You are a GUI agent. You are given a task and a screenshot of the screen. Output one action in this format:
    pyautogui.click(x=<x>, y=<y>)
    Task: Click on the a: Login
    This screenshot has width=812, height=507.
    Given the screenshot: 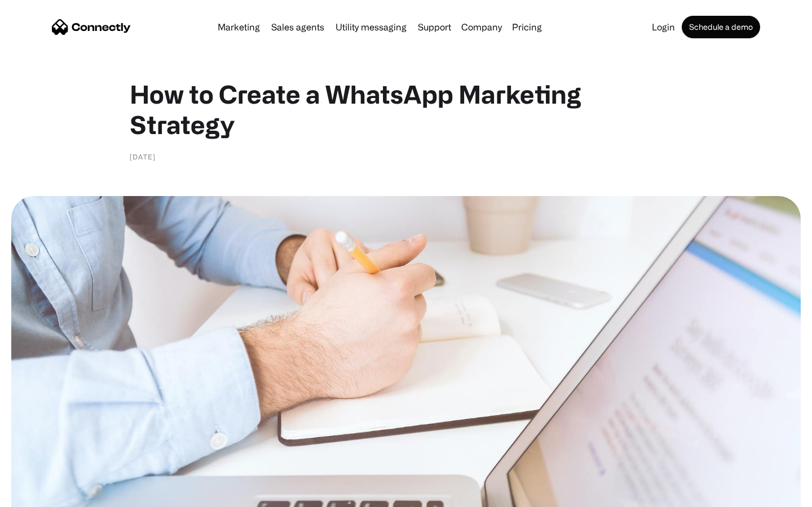 What is the action you would take?
    pyautogui.click(x=663, y=27)
    